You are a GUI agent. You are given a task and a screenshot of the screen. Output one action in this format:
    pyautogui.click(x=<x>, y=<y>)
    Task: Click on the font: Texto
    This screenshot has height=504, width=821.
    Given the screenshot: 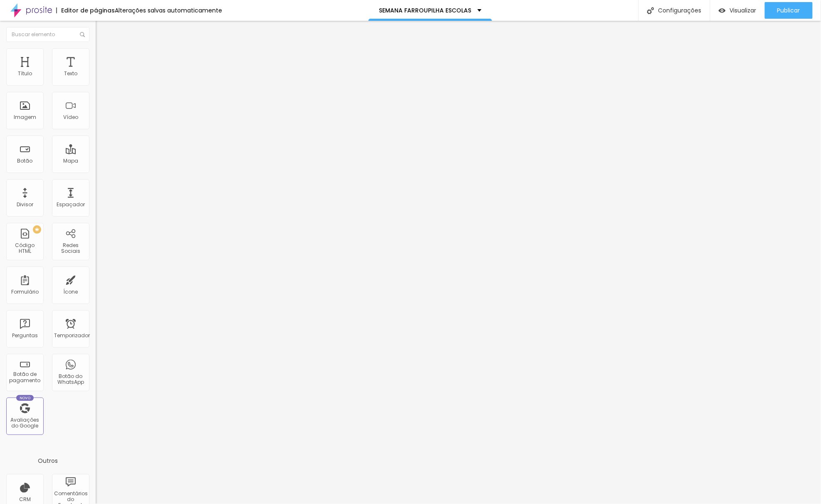 What is the action you would take?
    pyautogui.click(x=71, y=73)
    